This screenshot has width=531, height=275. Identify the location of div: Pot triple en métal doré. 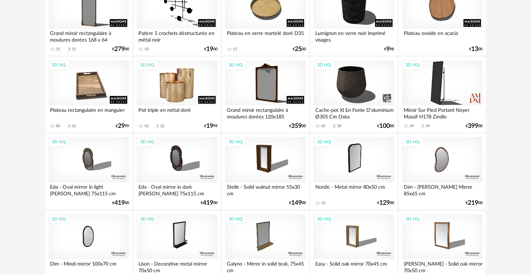
(177, 113).